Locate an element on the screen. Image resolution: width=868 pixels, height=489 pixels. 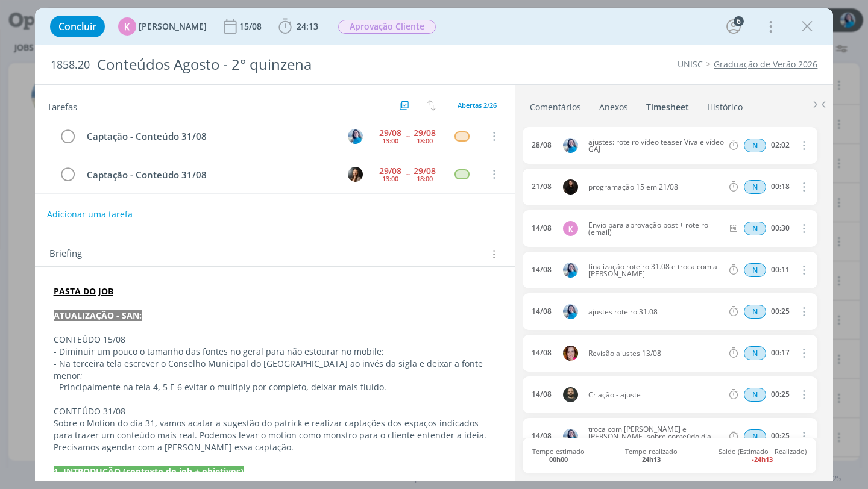
span: 24:13 is located at coordinates (308, 26).